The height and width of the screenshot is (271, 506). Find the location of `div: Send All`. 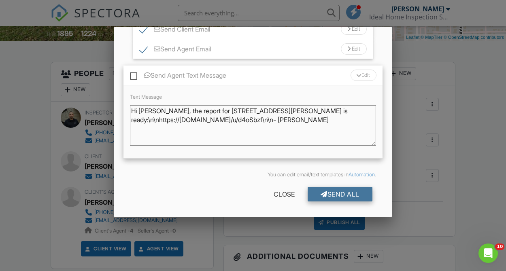

div: Send All is located at coordinates (340, 194).